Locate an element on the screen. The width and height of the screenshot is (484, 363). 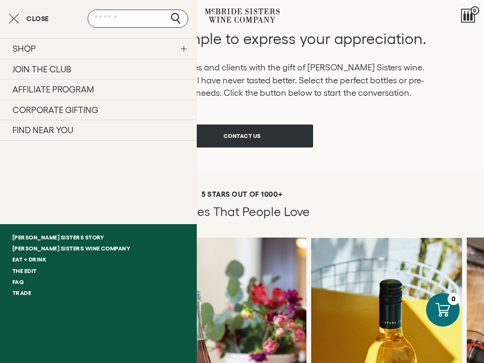
span: Love is located at coordinates (297, 211).